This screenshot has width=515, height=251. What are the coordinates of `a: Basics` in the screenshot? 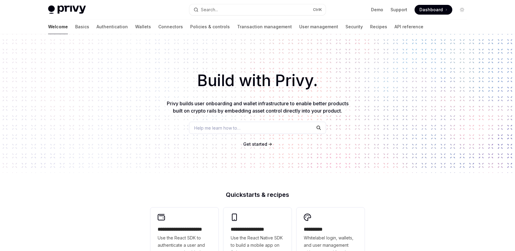 It's located at (82, 27).